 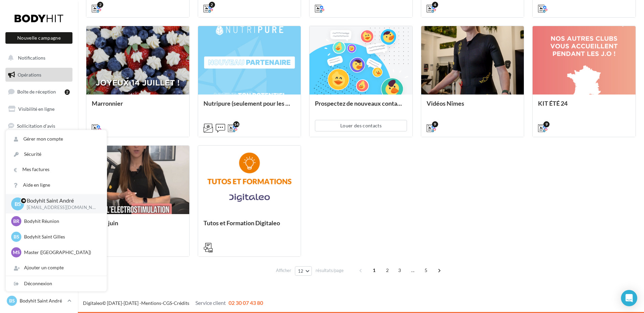 What do you see at coordinates (399, 270) in the screenshot?
I see `span: 3` at bounding box center [399, 270].